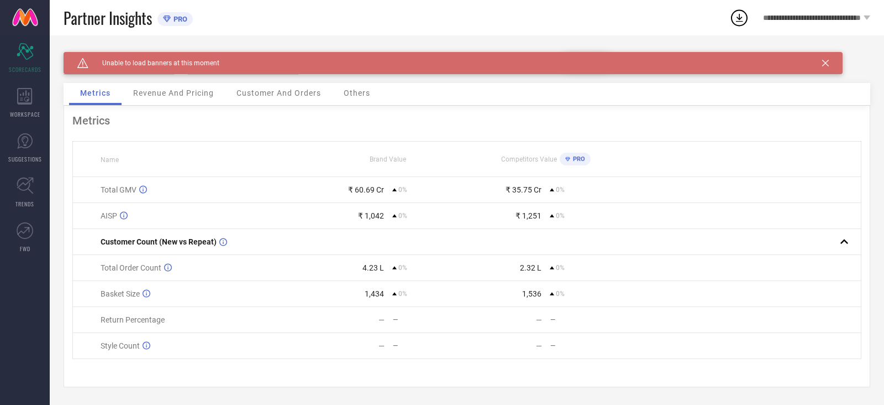  Describe the element at coordinates (159, 242) in the screenshot. I see `span: Customer Count (New vs Repeat)` at that location.